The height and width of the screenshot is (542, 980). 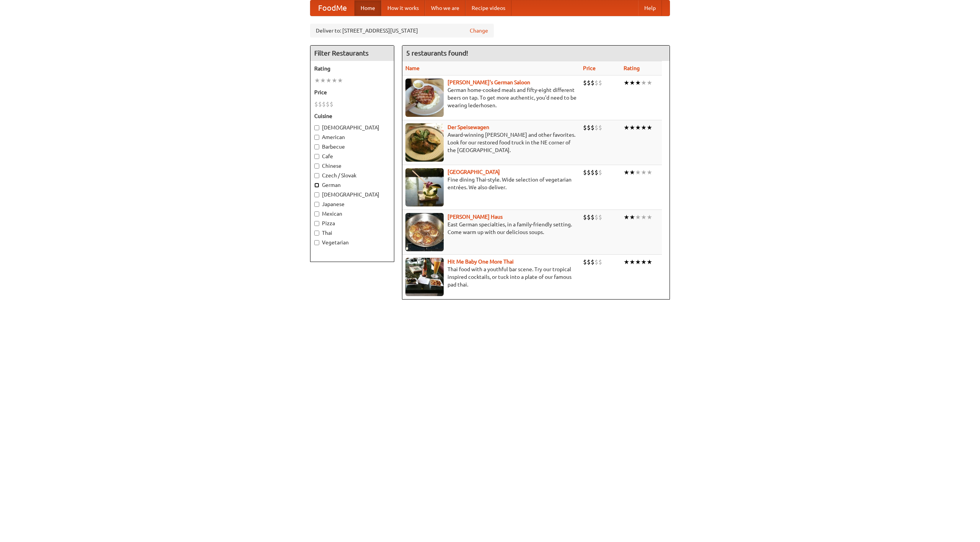 What do you see at coordinates (403, 8) in the screenshot?
I see `a: How it works` at bounding box center [403, 8].